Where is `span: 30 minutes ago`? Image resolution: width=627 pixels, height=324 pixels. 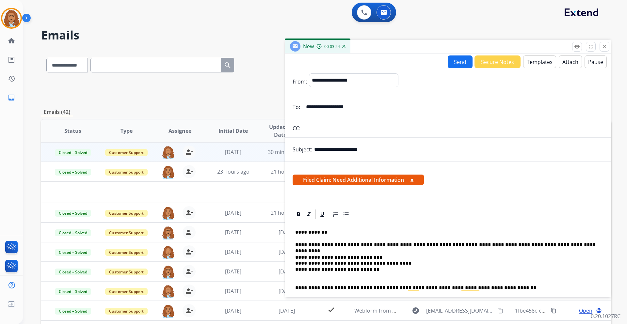 span: 30 minutes ago is located at coordinates (287, 152).